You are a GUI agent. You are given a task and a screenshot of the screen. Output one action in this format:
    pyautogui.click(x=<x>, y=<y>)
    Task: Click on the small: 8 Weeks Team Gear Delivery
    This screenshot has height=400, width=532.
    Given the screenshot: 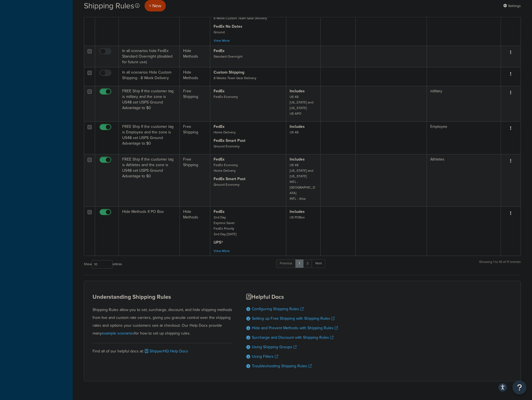 What is the action you would take?
    pyautogui.click(x=235, y=78)
    